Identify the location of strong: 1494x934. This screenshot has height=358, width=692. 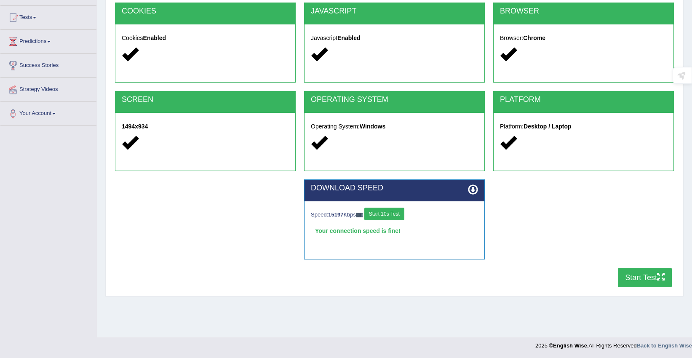
(135, 126).